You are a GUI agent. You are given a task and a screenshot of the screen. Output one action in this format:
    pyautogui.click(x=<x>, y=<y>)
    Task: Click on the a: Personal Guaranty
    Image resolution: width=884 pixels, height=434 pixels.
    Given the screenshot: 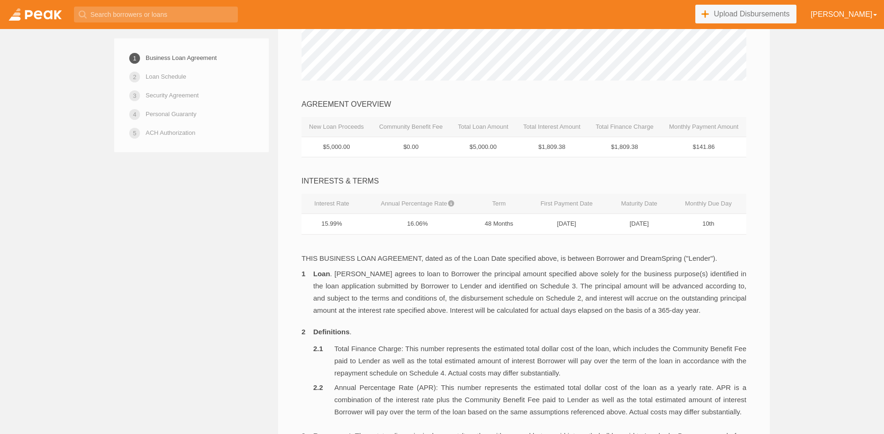 What is the action you would take?
    pyautogui.click(x=171, y=114)
    